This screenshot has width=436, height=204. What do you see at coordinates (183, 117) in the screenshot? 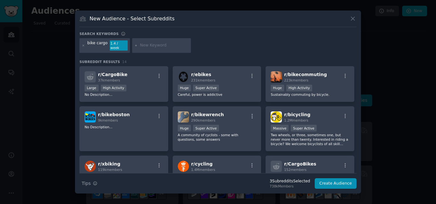
I see `img: bikewrench` at bounding box center [183, 117].